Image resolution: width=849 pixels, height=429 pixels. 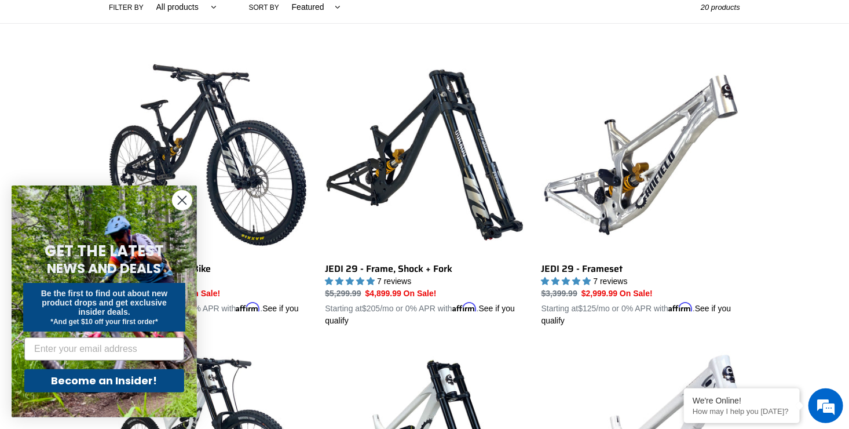 What do you see at coordinates (104, 381) in the screenshot?
I see `button: Become an Insider!` at bounding box center [104, 381].